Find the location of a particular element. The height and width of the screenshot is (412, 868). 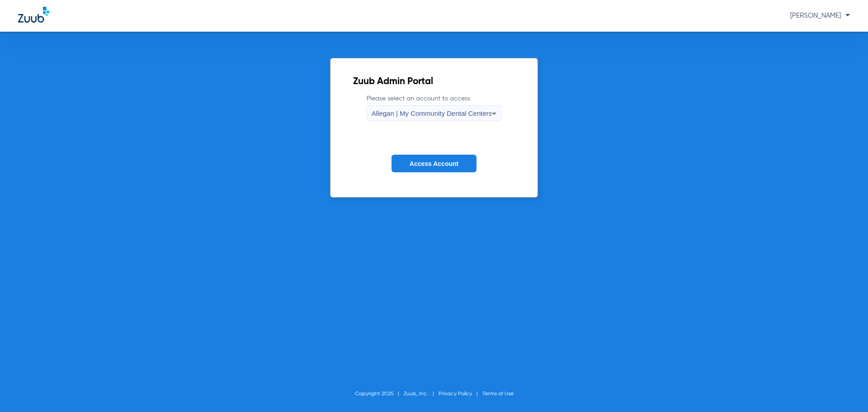

img: Zuub Logo is located at coordinates (33, 14).